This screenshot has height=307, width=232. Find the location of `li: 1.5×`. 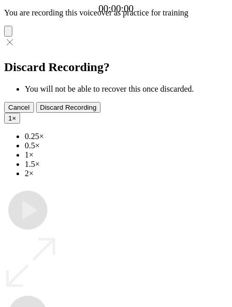

li: 1.5× is located at coordinates (126, 164).